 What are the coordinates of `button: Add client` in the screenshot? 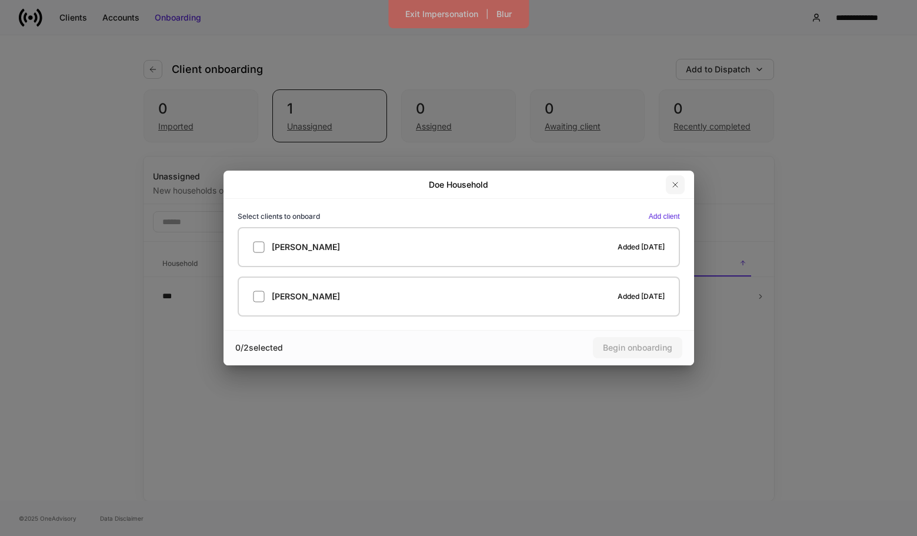 It's located at (664, 216).